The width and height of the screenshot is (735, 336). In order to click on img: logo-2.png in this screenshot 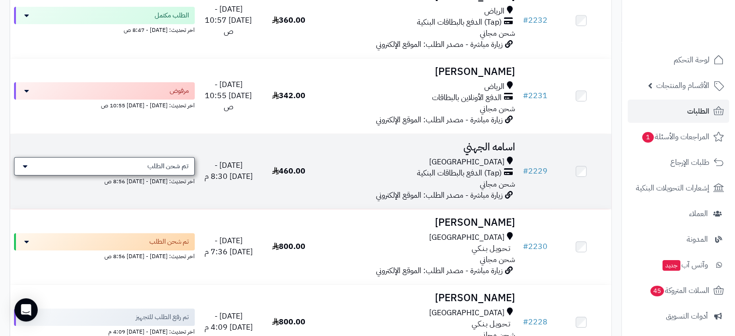, I will do `click(697, 37)`.